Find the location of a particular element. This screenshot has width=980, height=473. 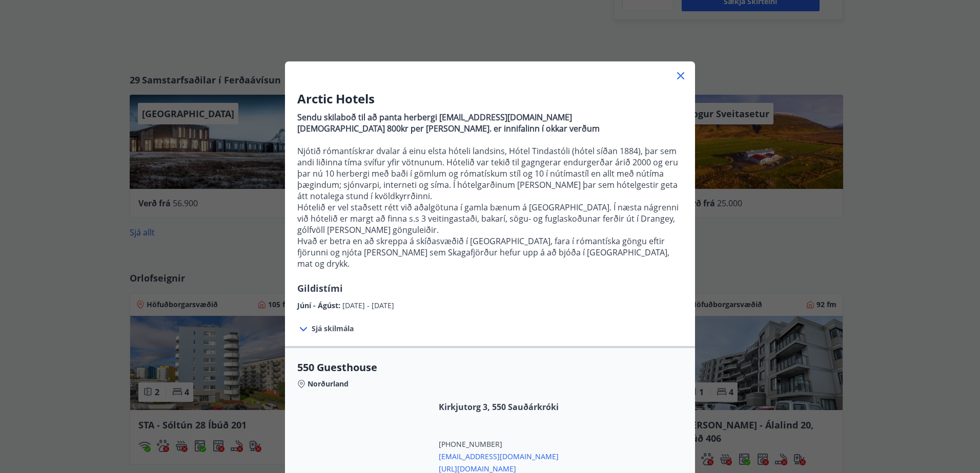

span: Júní - Ágúst : is located at coordinates (320, 306).